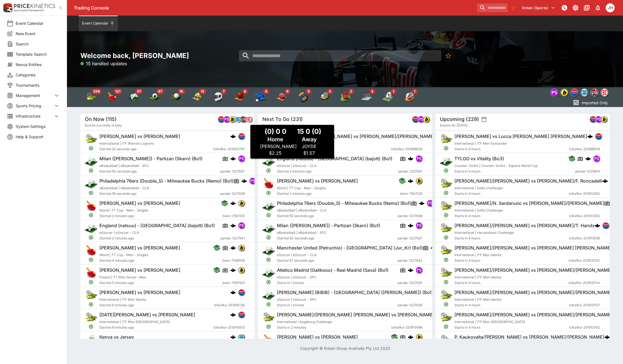 The image size is (623, 364). I want to click on h5: Next To Go (231), so click(282, 119).